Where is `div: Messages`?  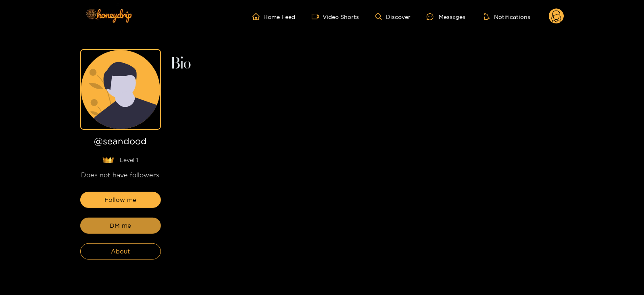 div: Messages is located at coordinates (446, 17).